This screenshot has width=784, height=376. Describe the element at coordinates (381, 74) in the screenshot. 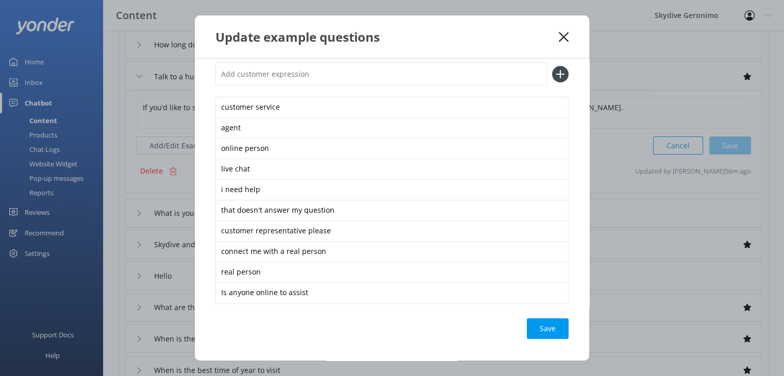

I see `input: Add customer expression` at that location.